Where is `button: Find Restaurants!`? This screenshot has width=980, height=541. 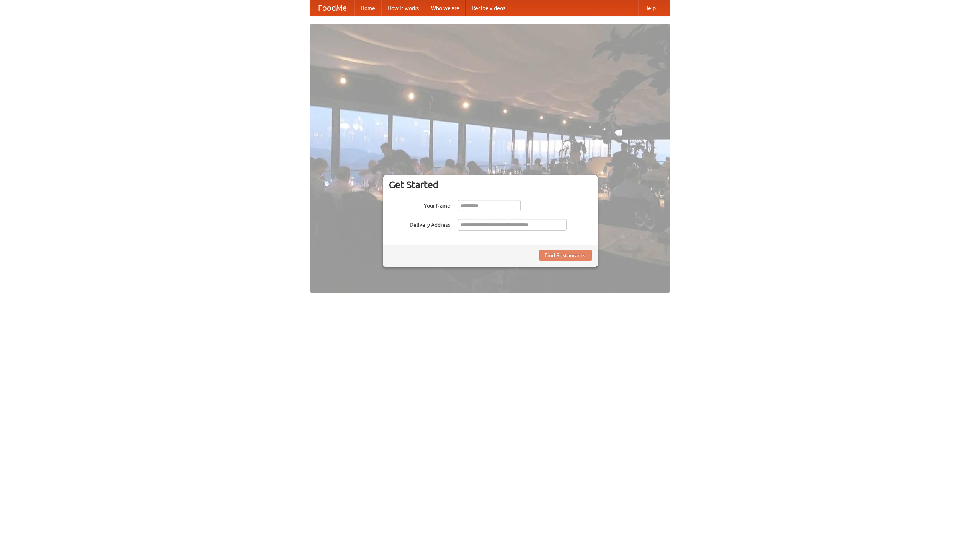
button: Find Restaurants! is located at coordinates (565, 255).